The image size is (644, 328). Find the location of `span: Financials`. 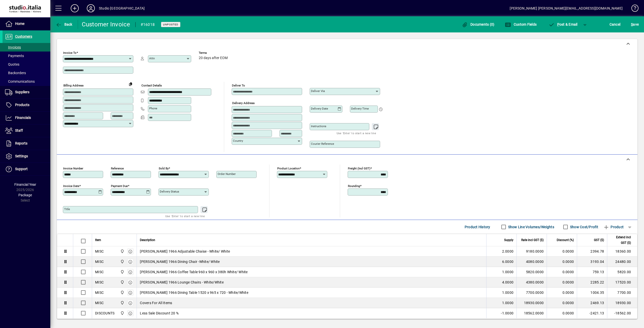

span: Financials is located at coordinates (23, 118).